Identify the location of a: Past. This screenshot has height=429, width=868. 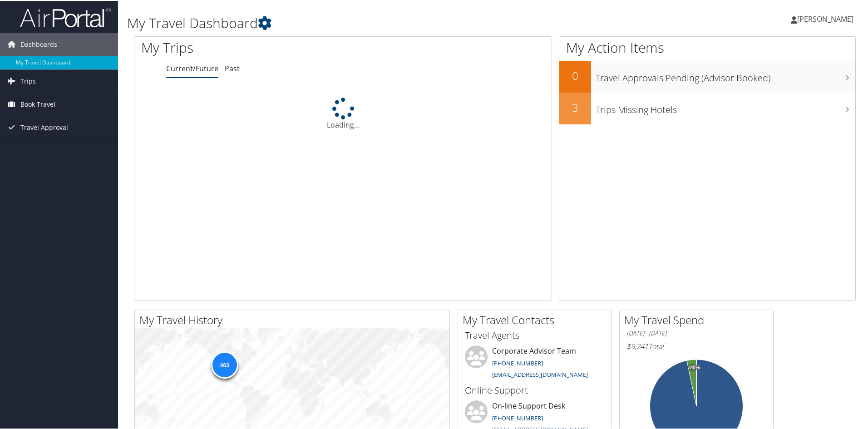
(232, 67).